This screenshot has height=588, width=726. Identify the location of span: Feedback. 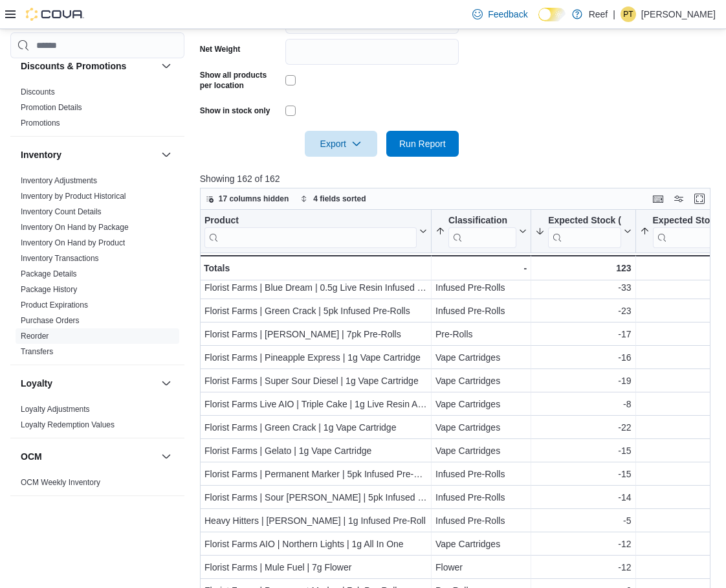
(508, 14).